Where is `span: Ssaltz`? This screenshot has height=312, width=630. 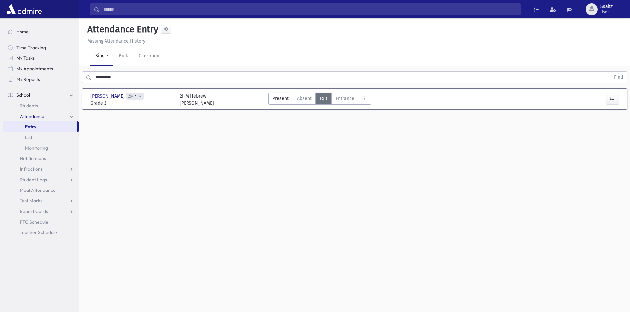 span: Ssaltz is located at coordinates (606, 7).